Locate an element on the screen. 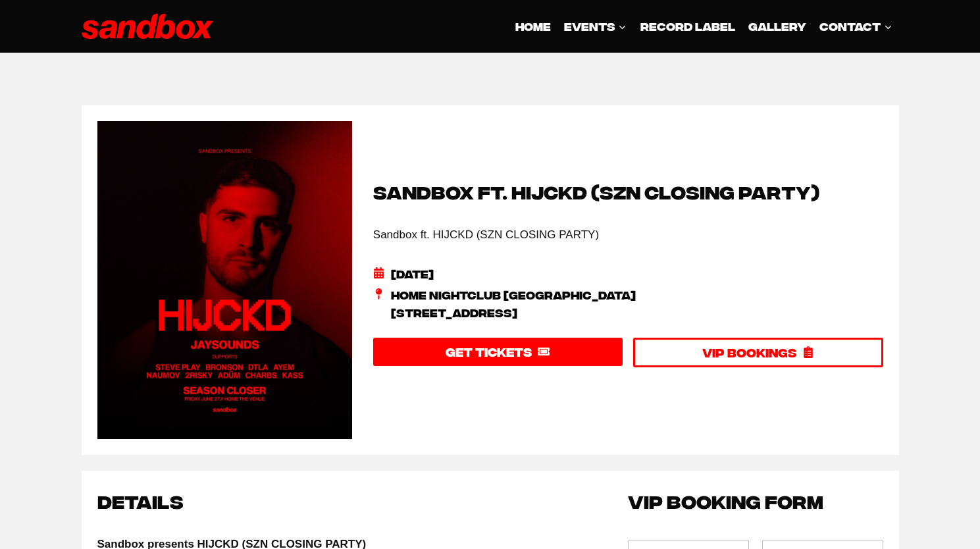  nav: Primary Navigation is located at coordinates (704, 26).